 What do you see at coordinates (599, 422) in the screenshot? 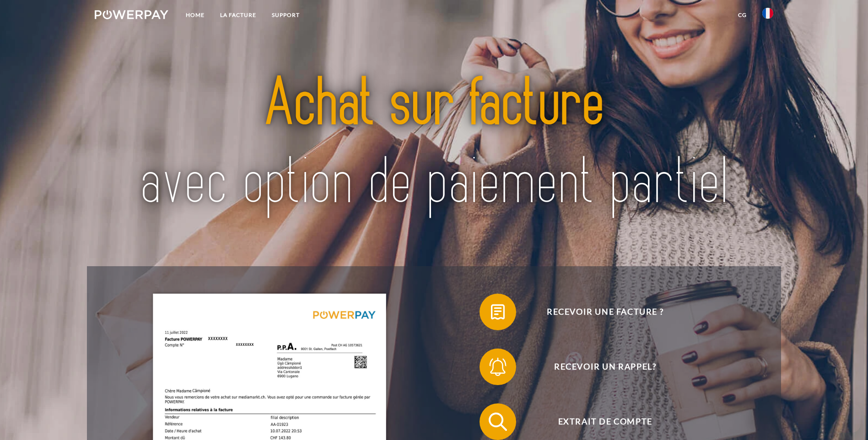
I see `button: Extrait de compte` at bounding box center [599, 422].